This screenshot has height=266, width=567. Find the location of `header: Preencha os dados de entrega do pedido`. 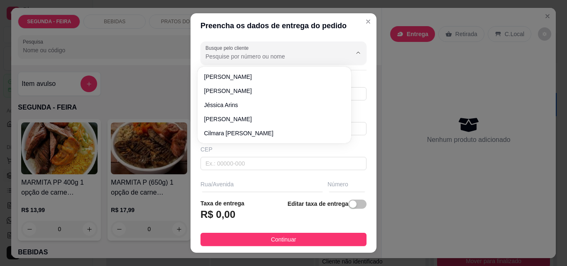

header: Preencha os dados de entrega do pedido is located at coordinates (284, 26).